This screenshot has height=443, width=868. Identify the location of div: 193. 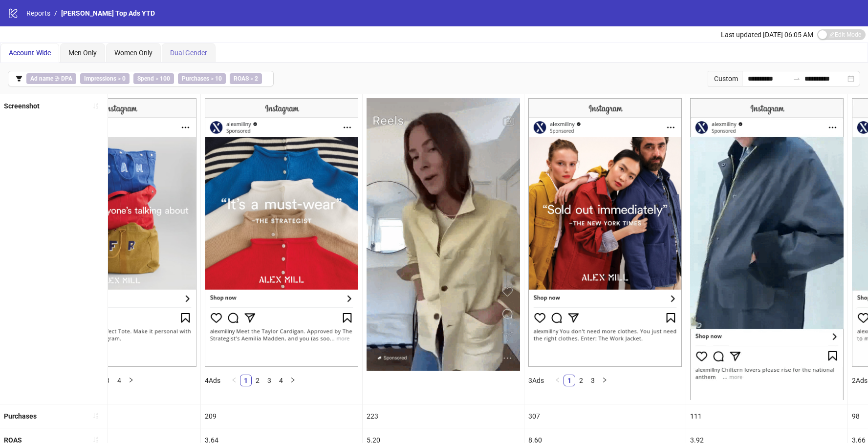
(120, 416).